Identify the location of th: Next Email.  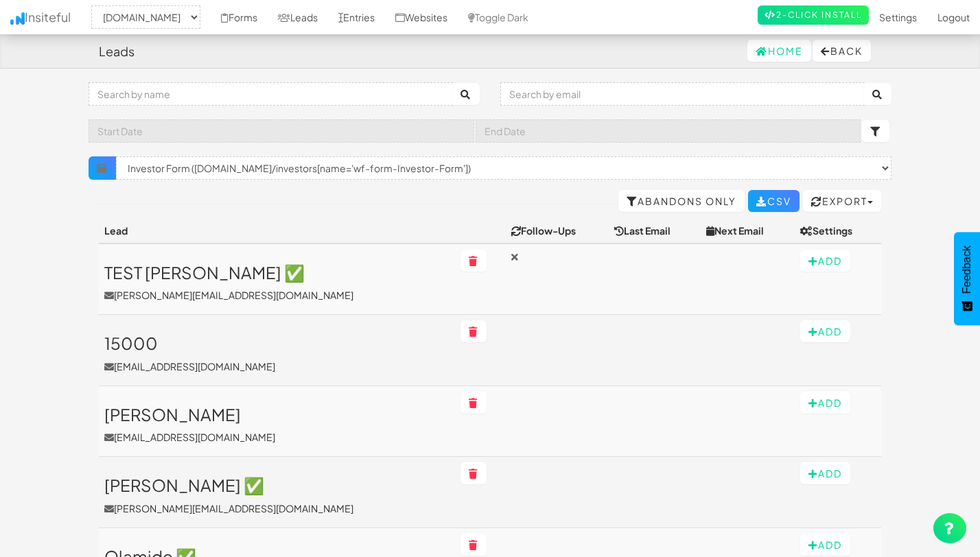
(747, 230).